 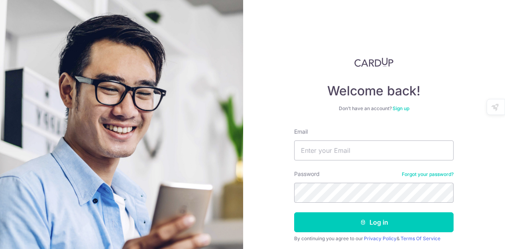 I want to click on h4: Welcome back!, so click(x=374, y=91).